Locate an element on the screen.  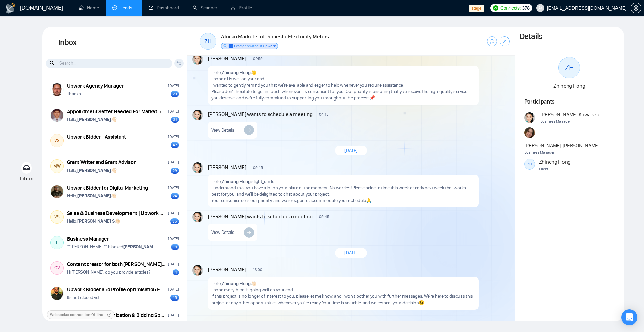
span: View Details is located at coordinates (223, 130).